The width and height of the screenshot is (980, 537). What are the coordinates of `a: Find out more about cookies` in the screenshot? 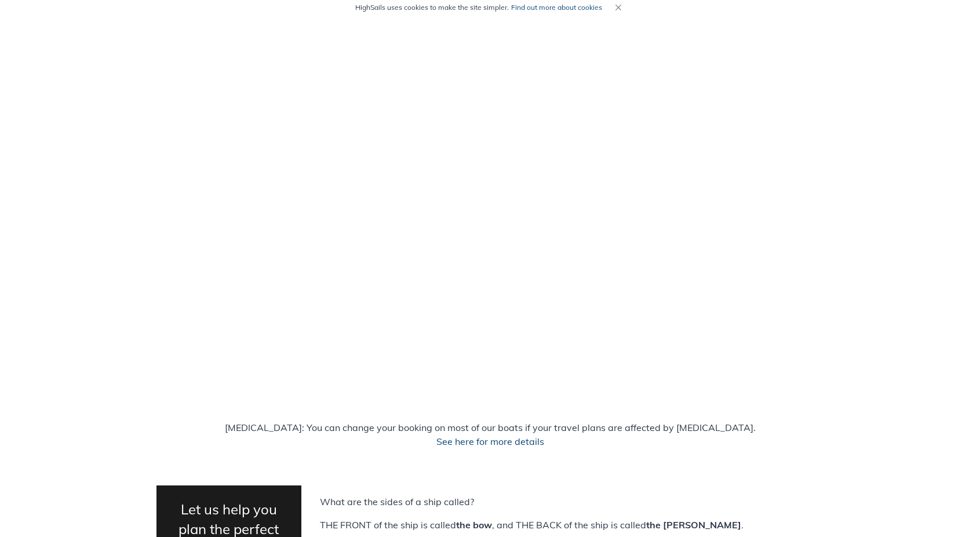 It's located at (556, 7).